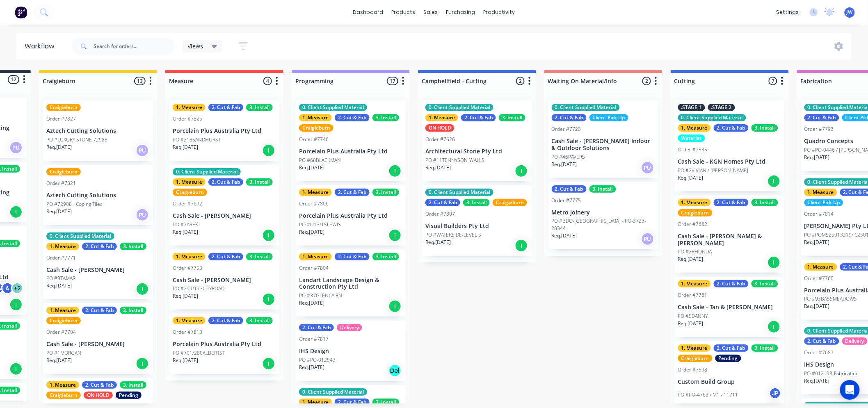  What do you see at coordinates (708, 395) in the screenshot?
I see `p: PO #PO-4763 / M1 - 11711` at bounding box center [708, 395].